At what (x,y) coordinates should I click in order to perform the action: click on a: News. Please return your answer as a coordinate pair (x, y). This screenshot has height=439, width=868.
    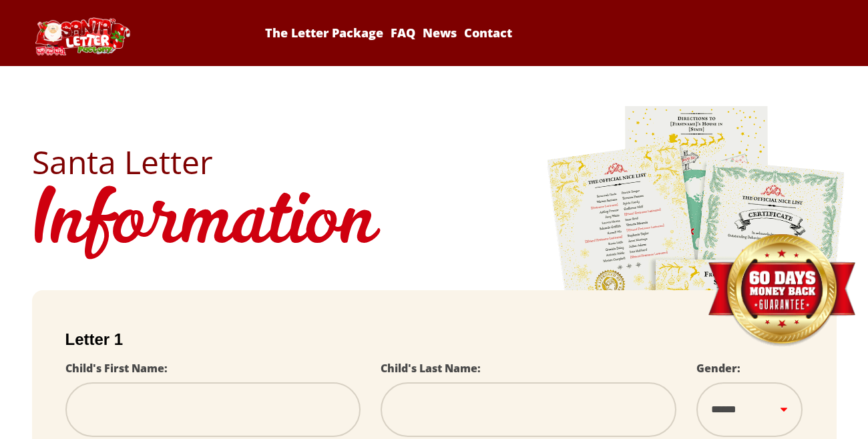
    Looking at the image, I should click on (439, 33).